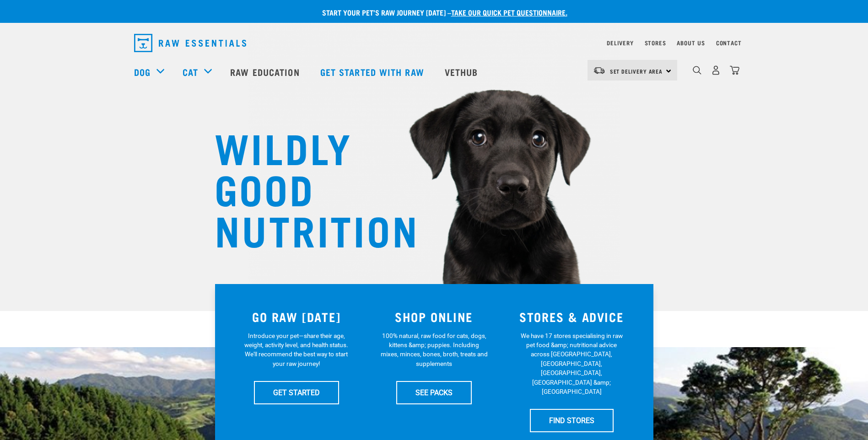  Describe the element at coordinates (729, 43) in the screenshot. I see `a: Contact` at that location.